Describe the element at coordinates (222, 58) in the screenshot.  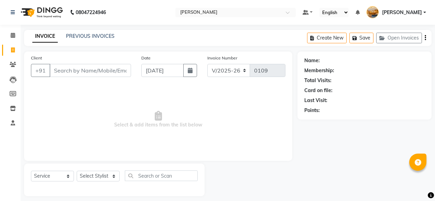
I see `label: Invoice Number` at that location.